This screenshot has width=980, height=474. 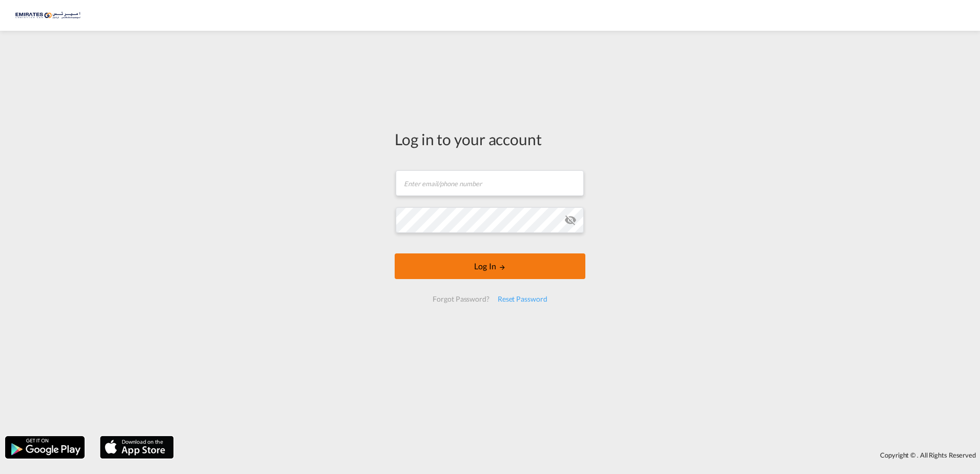 What do you see at coordinates (490, 139) in the screenshot?
I see `div: Log in to your account` at bounding box center [490, 139].